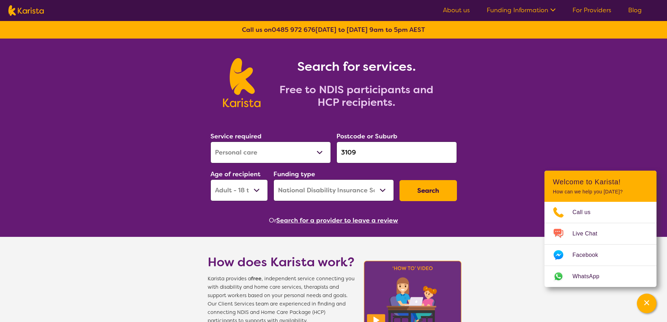 The image size is (667, 322). What do you see at coordinates (294, 174) in the screenshot?
I see `label: Funding type` at bounding box center [294, 174].